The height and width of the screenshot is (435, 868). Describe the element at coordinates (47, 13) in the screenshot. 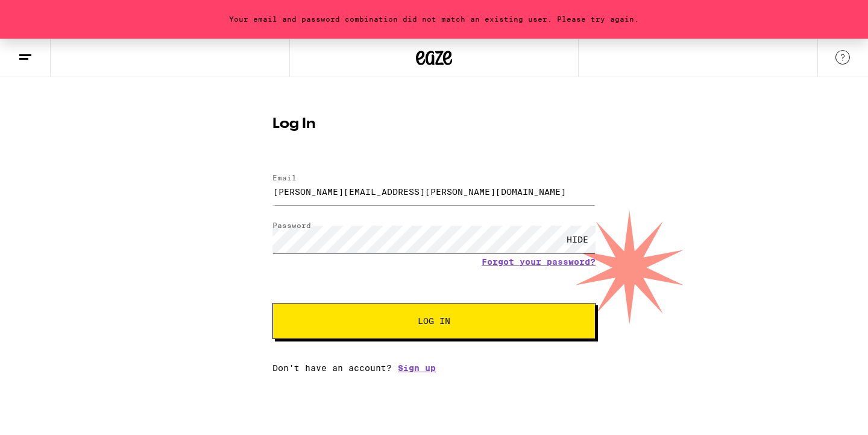

I see `span: Hi. Need any help?` at that location.